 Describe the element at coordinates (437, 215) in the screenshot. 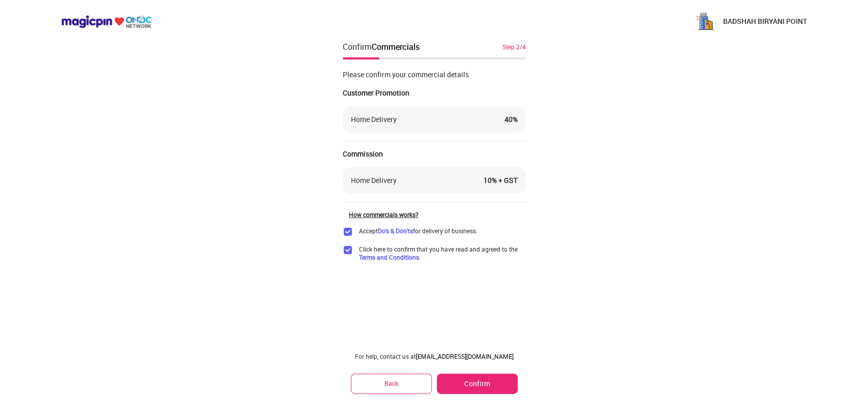

I see `div: How commercials works?` at that location.